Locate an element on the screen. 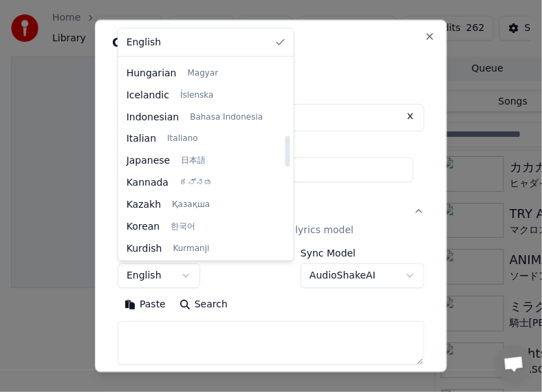  span: Italian is located at coordinates (141, 139).